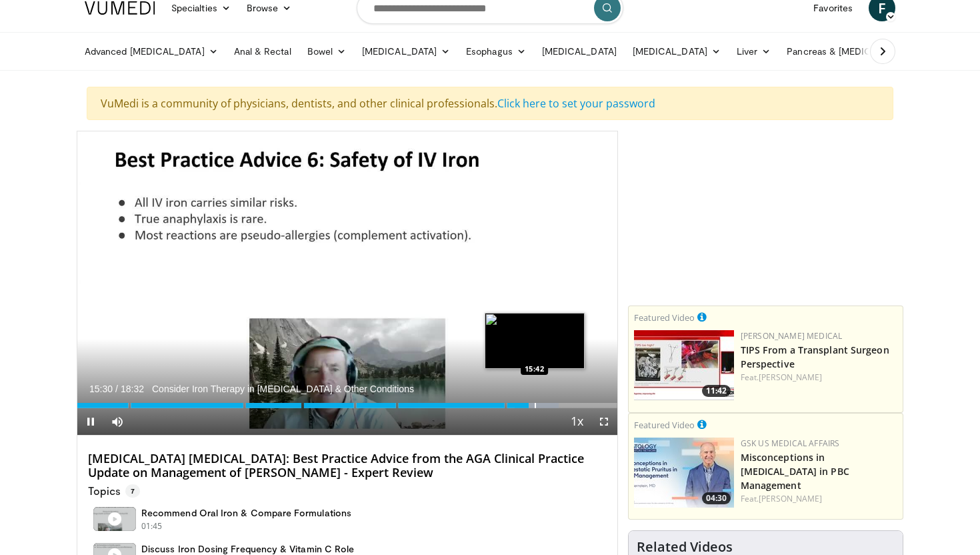 Image resolution: width=980 pixels, height=555 pixels. I want to click on span: 7, so click(133, 491).